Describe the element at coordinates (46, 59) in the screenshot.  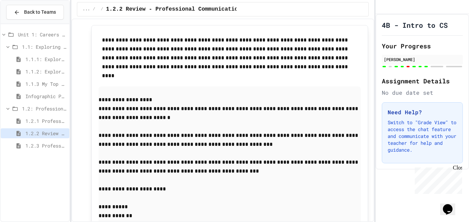
I see `span: 1.1.1: Exploring CS Careers` at that location.